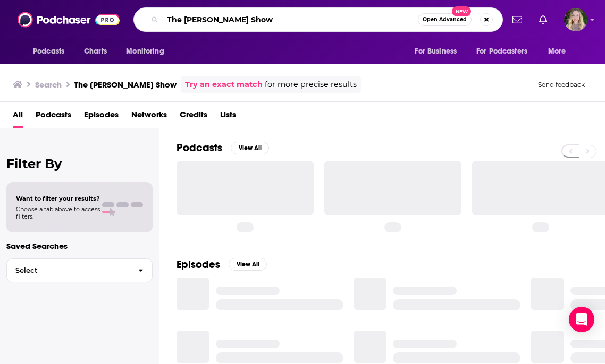 The height and width of the screenshot is (364, 605). Describe the element at coordinates (561, 84) in the screenshot. I see `button: Send feedback` at that location.